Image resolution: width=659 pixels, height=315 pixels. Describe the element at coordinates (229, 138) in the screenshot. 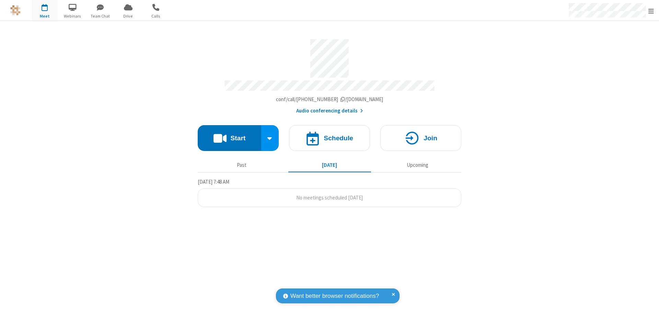

I see `button: Start` at that location.